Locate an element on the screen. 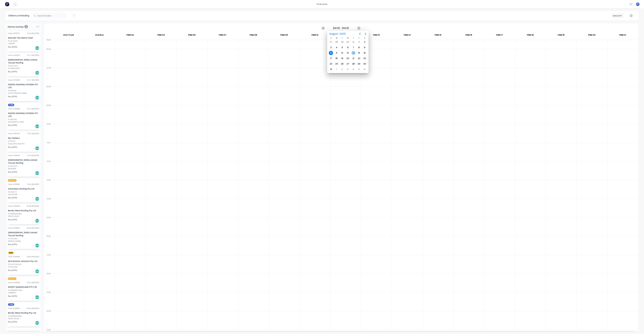  div: Wednesday, July 30, 2025 is located at coordinates (348, 42).